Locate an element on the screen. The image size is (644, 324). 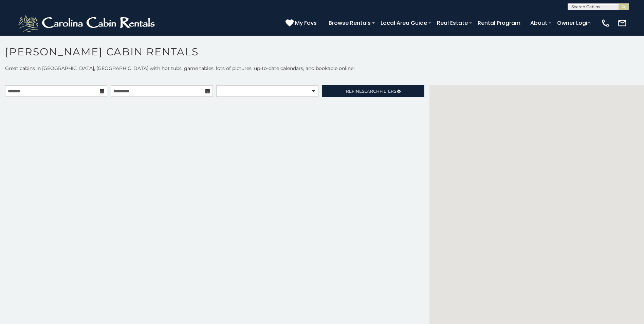
a: About is located at coordinates (539, 23).